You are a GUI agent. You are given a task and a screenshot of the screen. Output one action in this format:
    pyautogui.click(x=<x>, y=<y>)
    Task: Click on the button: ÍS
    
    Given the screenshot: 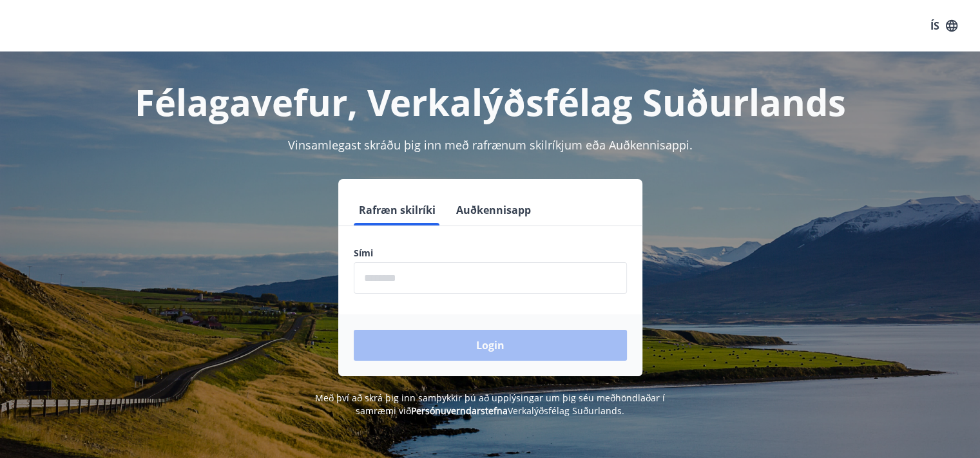 What is the action you would take?
    pyautogui.click(x=944, y=26)
    